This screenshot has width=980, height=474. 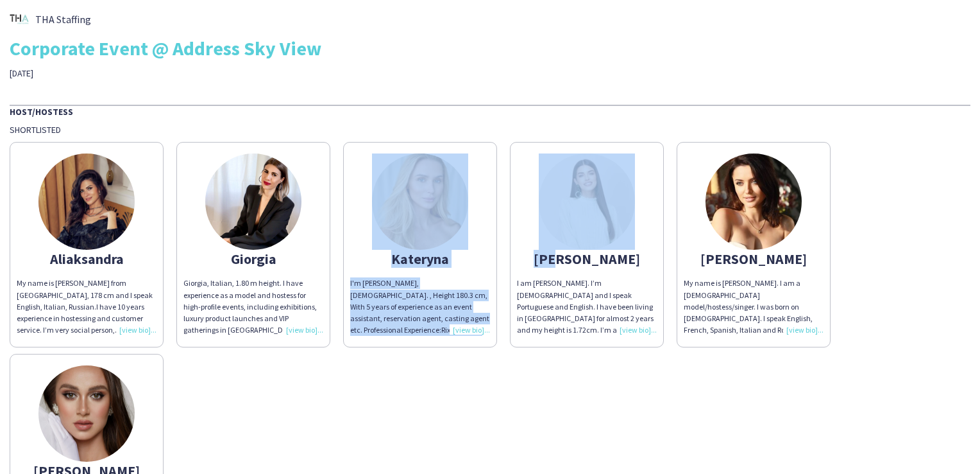 I want to click on div: Host/Hostess, so click(x=490, y=111).